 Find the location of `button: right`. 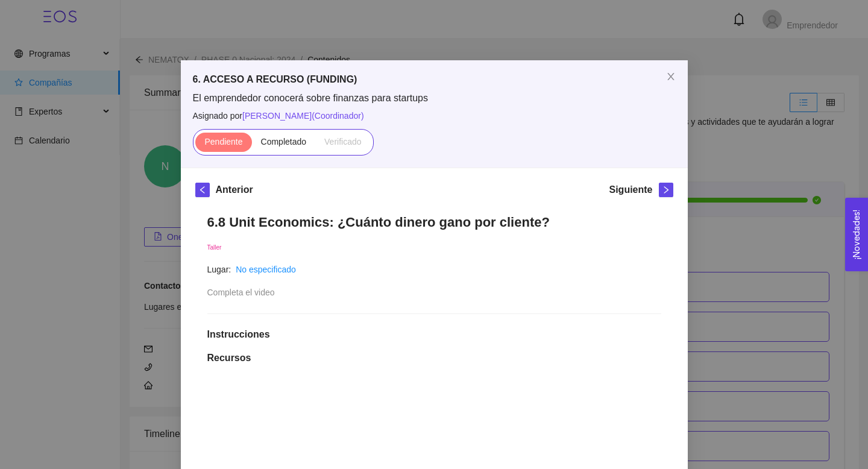

button: right is located at coordinates (666, 190).